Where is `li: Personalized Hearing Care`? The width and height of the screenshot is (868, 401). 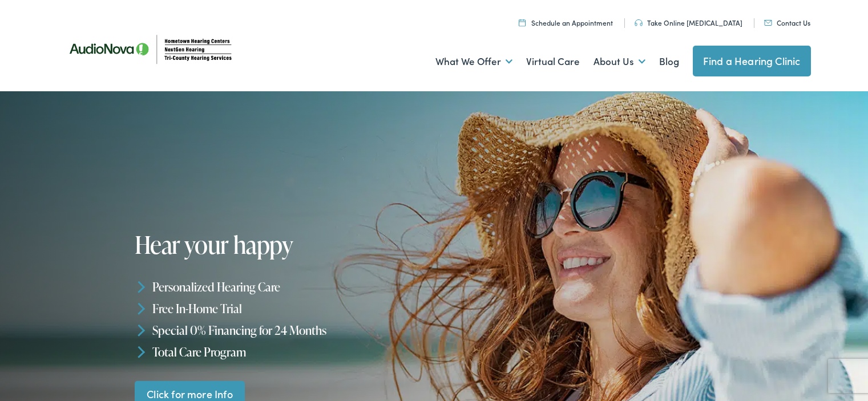 li: Personalized Hearing Care is located at coordinates (286, 287).